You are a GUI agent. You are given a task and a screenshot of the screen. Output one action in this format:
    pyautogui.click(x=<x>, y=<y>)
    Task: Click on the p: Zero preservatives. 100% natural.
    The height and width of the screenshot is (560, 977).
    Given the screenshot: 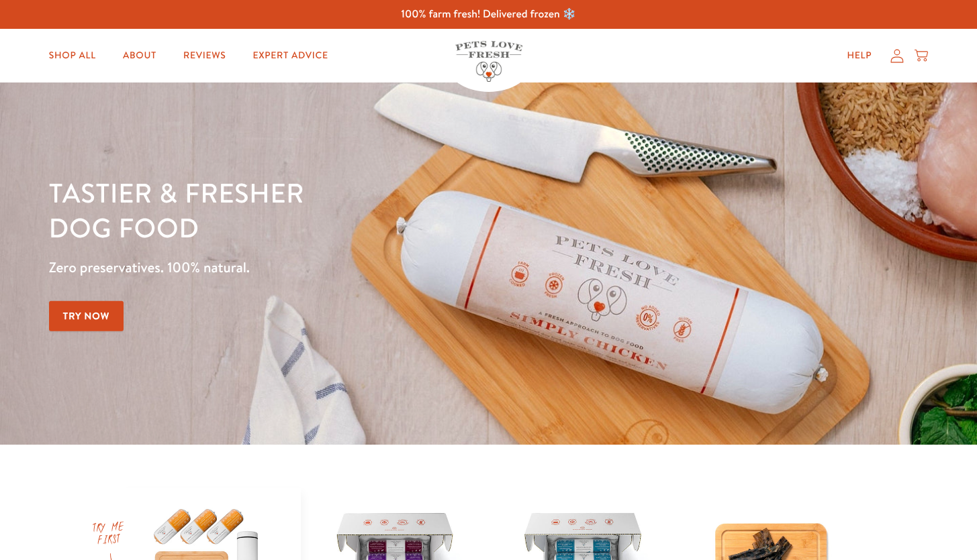 What is the action you would take?
    pyautogui.click(x=342, y=267)
    